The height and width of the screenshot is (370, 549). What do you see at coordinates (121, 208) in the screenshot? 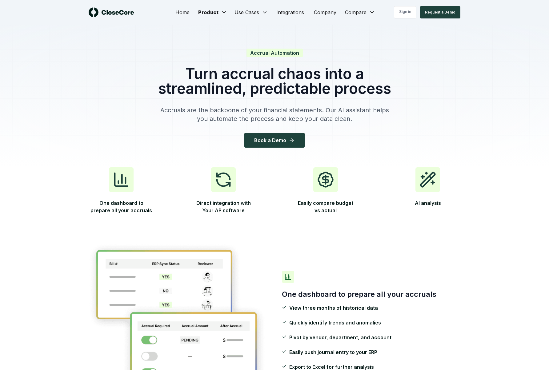
I see `span: One dashboard to prepare all your accruals` at bounding box center [121, 208].